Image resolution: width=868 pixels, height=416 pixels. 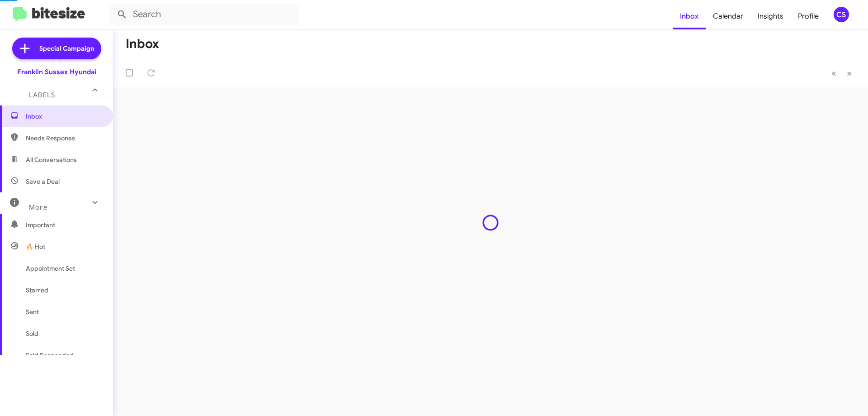 I want to click on span: All Conversations, so click(x=51, y=159).